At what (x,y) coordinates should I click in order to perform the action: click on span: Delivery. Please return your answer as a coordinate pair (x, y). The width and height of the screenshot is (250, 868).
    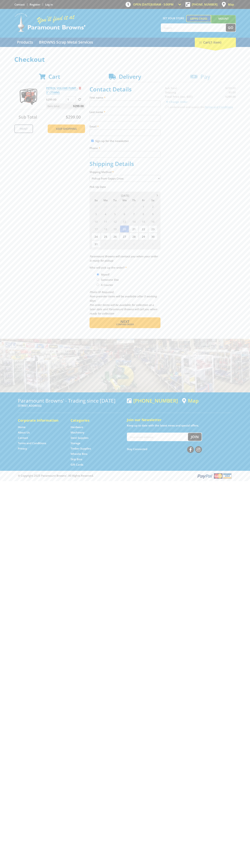
    Looking at the image, I should click on (130, 76).